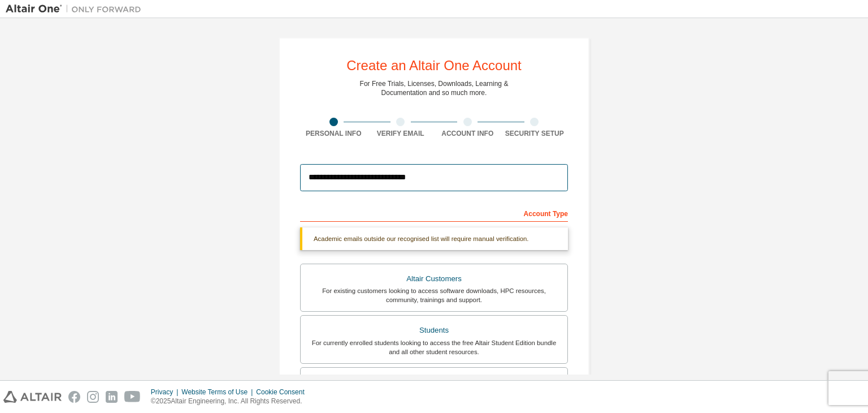  Describe the element at coordinates (534, 133) in the screenshot. I see `div: Security Setup` at that location.